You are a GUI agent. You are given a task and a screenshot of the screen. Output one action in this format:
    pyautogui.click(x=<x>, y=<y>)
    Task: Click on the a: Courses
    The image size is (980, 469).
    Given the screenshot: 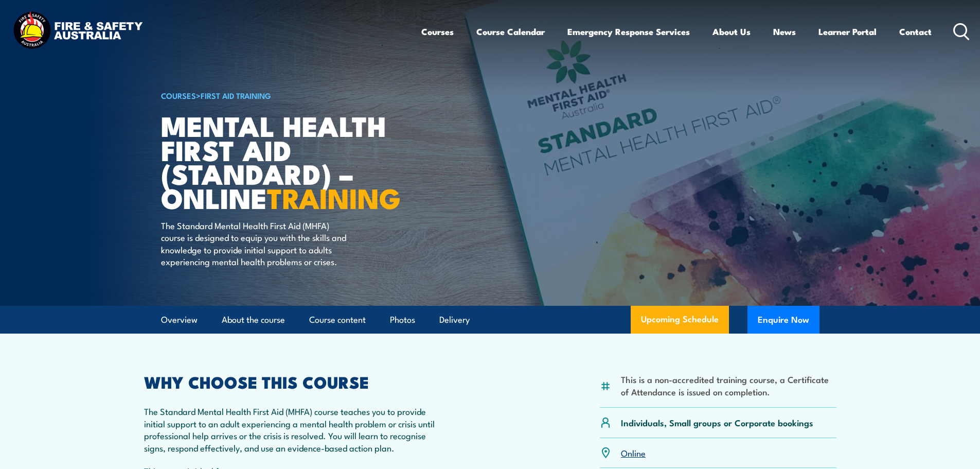 What is the action you would take?
    pyautogui.click(x=437, y=31)
    